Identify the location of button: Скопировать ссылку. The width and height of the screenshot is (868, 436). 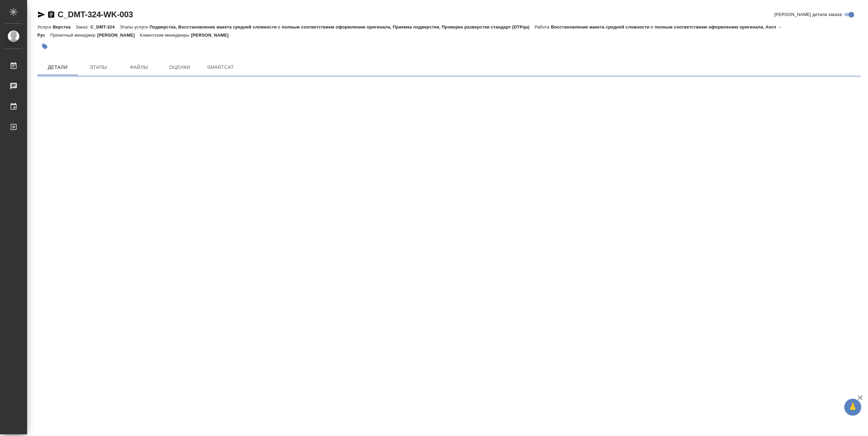
(51, 14).